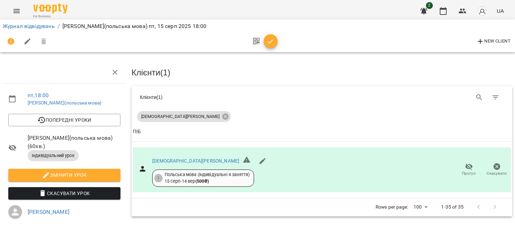 The width and height of the screenshot is (515, 229). What do you see at coordinates (64, 120) in the screenshot?
I see `span: Попередні уроки` at bounding box center [64, 120].